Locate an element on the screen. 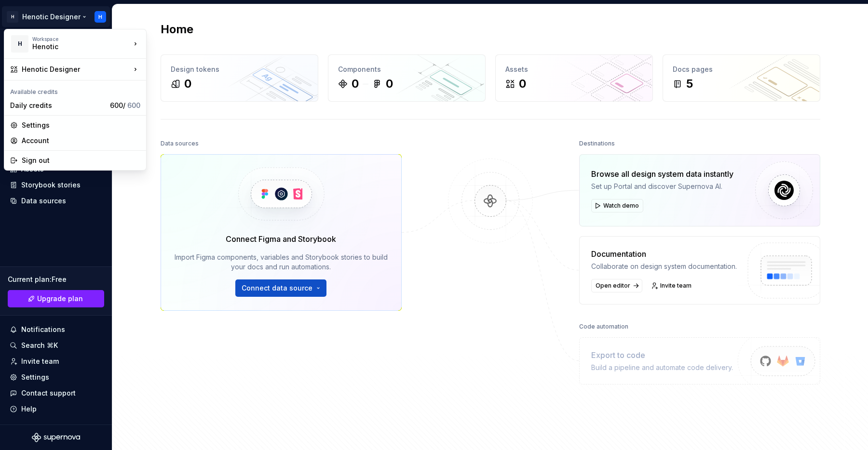 This screenshot has width=868, height=450. div: Henotic Designer is located at coordinates (76, 69).